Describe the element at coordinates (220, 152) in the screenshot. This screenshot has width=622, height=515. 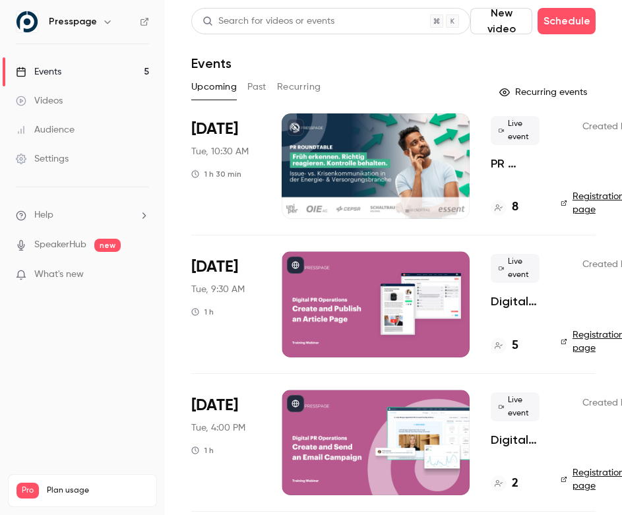
I see `span: Tue, 10:30 AM` at that location.